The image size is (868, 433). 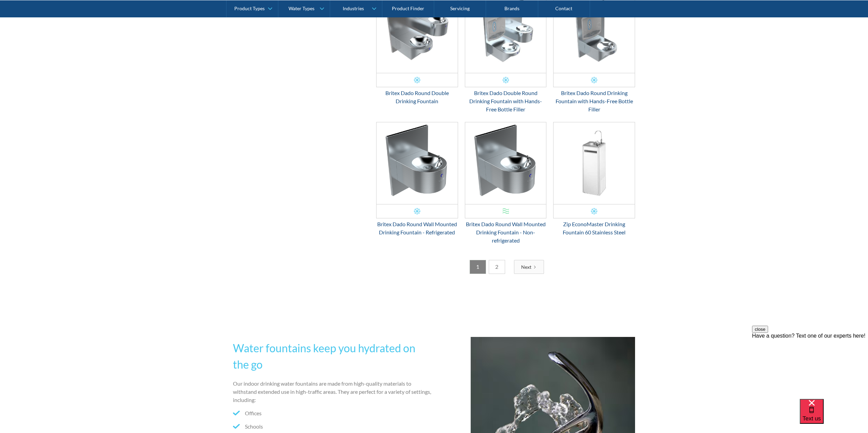 What do you see at coordinates (332, 414) in the screenshot?
I see `li: Offices` at bounding box center [332, 414].